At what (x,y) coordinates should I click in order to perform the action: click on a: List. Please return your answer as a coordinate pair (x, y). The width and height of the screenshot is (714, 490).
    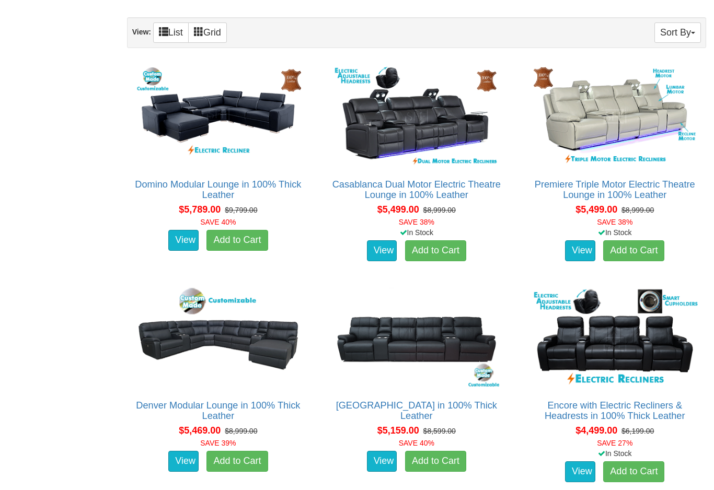
    Looking at the image, I should click on (171, 32).